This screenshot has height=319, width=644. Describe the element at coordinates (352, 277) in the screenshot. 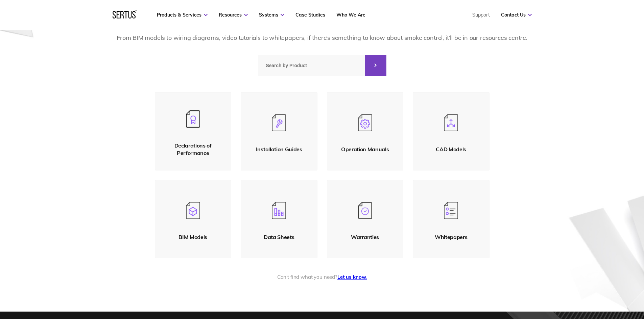

I see `a: Let us know.` at that location.